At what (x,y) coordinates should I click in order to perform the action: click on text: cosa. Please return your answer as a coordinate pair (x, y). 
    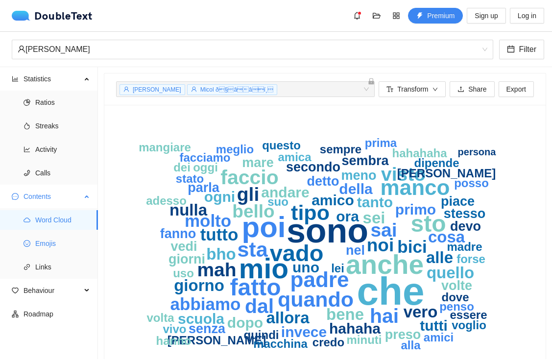
    Looking at the image, I should click on (446, 236).